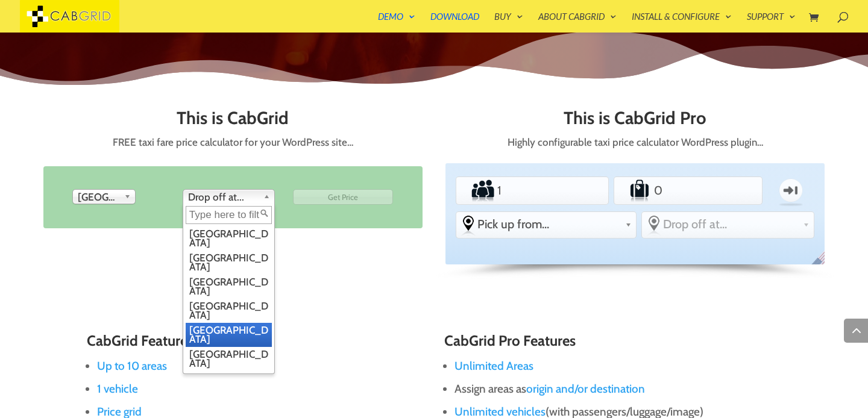 The image size is (868, 418). Describe the element at coordinates (577, 22) in the screenshot. I see `a: About CabGrid` at that location.